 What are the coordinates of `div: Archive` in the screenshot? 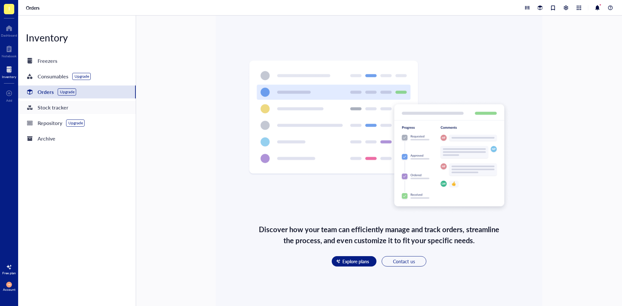 It's located at (46, 139).